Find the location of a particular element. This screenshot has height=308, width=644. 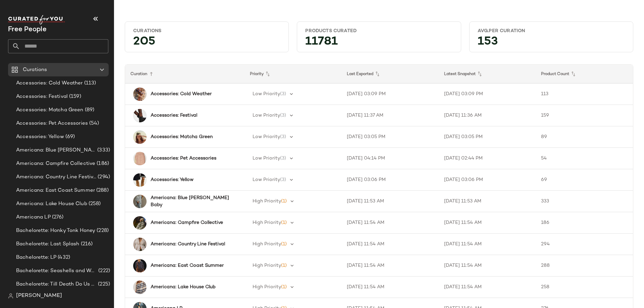

th: Curation is located at coordinates (185, 74).